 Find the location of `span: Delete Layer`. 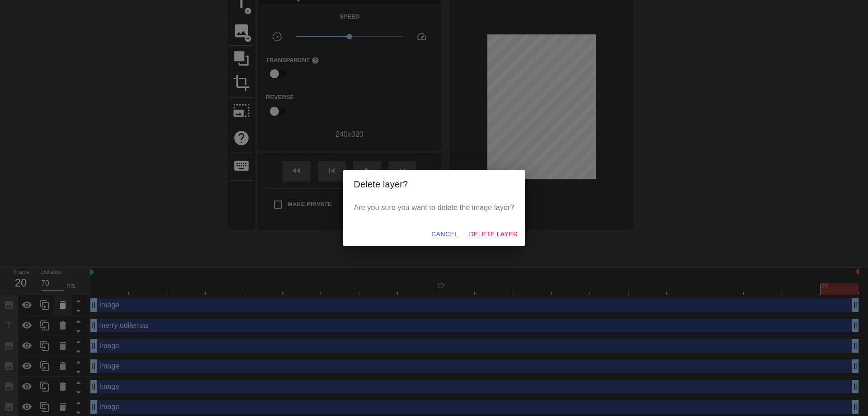

span: Delete Layer is located at coordinates (493, 234).